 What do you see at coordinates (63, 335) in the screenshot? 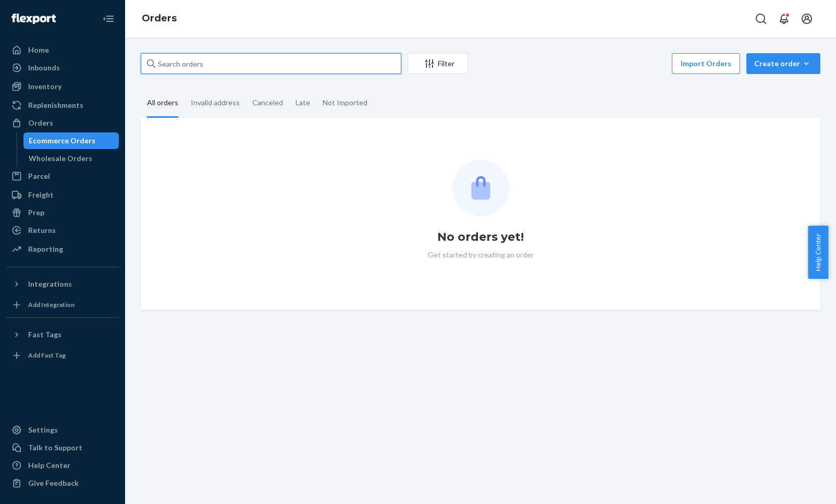
I see `button: Fast Tags` at bounding box center [63, 335].